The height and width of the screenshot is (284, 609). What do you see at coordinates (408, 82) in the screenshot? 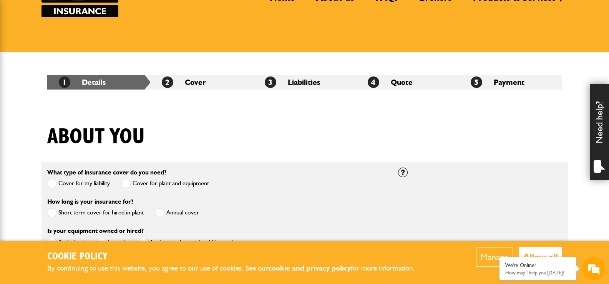
I see `li: Quote` at bounding box center [408, 82].